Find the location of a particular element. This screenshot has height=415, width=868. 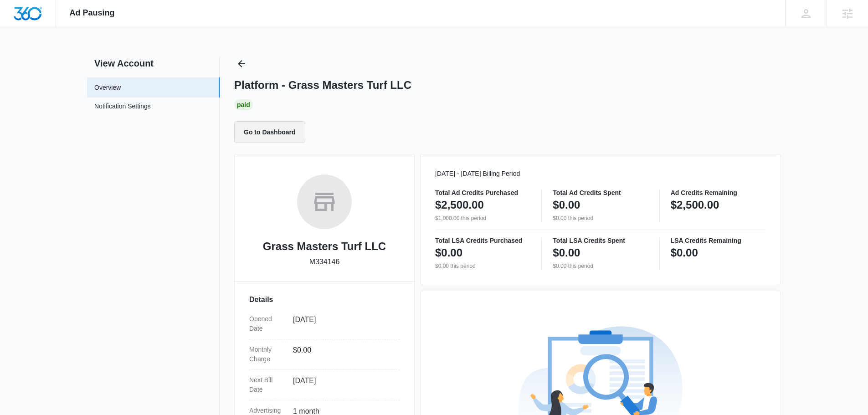

h3: Details is located at coordinates (325, 300).